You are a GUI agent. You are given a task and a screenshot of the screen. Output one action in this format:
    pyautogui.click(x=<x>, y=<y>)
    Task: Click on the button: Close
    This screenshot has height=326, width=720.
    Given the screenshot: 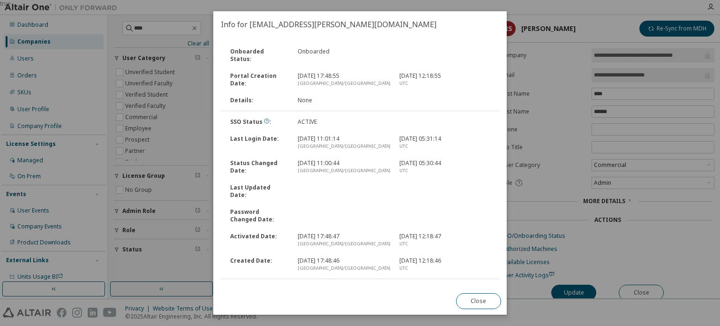 What is the action you would take?
    pyautogui.click(x=479, y=301)
    